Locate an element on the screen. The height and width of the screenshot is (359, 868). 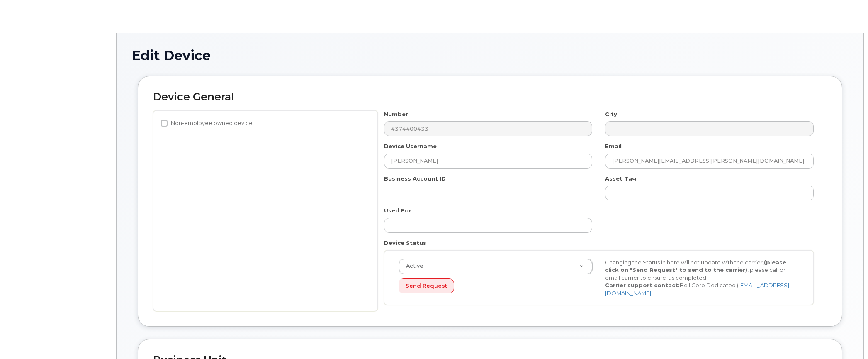
label: Number is located at coordinates (396, 114).